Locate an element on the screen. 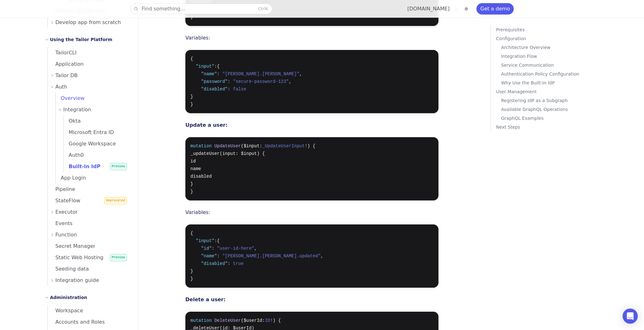 This screenshot has width=644, height=330. span: ID is located at coordinates (268, 320).